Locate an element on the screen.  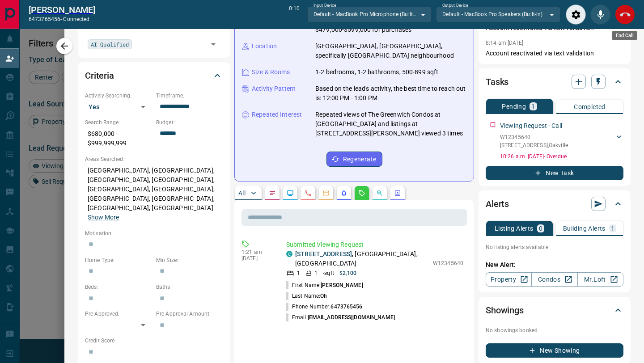
svg: Listing Alerts is located at coordinates (344, 193).